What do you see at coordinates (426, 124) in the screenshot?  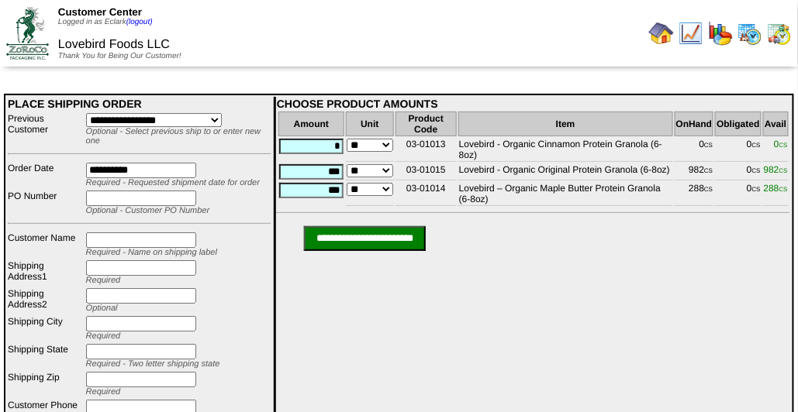 I see `th: Product Code` at bounding box center [426, 124].